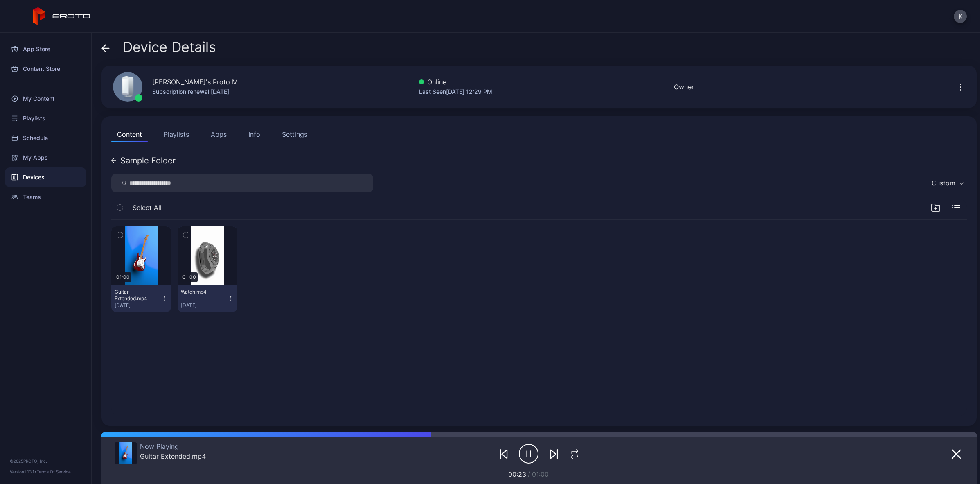 This screenshot has height=484, width=980. I want to click on span: 00:23, so click(517, 474).